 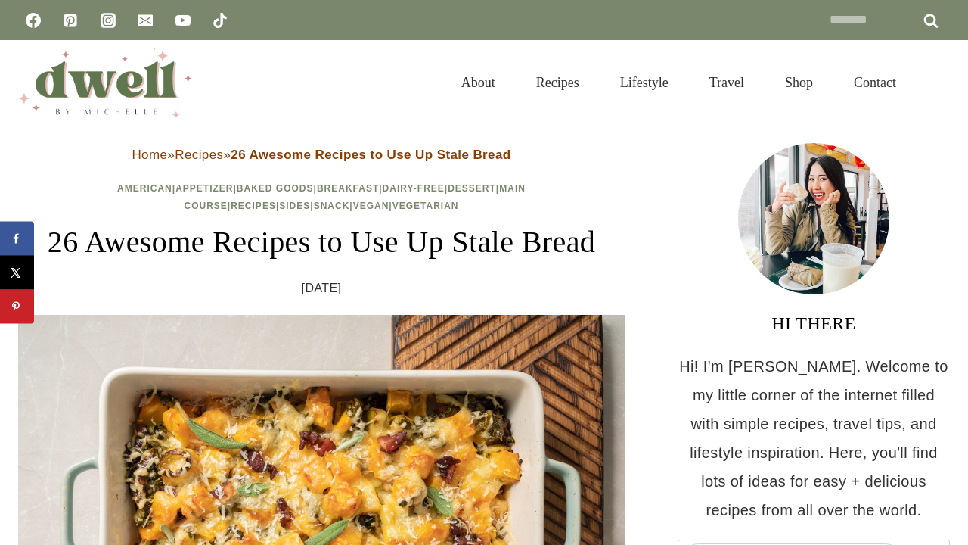 I want to click on a: Snack, so click(x=332, y=206).